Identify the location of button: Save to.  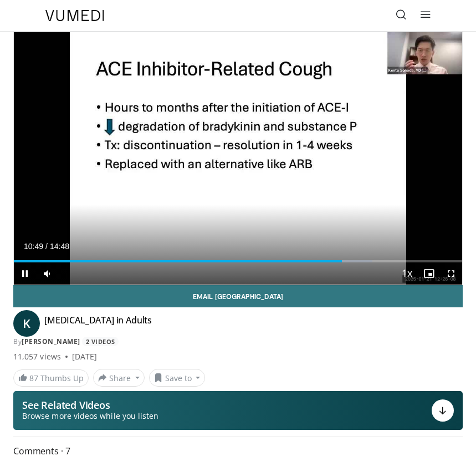
(178, 378).